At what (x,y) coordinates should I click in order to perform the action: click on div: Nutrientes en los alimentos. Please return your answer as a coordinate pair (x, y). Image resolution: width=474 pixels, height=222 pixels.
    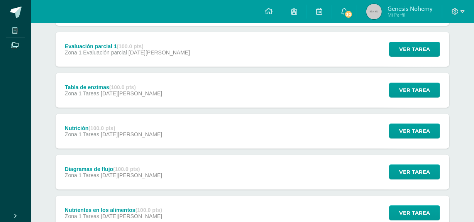
    Looking at the image, I should click on (113, 210).